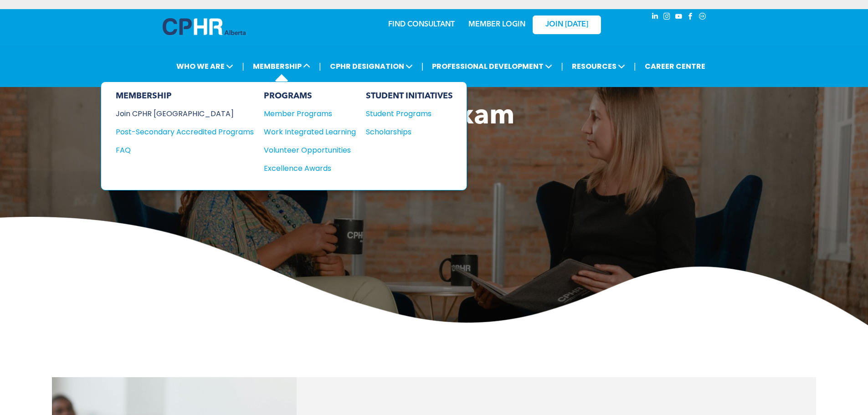 This screenshot has height=415, width=868. Describe the element at coordinates (310, 131) in the screenshot. I see `a: Work Integrated Learning` at that location.